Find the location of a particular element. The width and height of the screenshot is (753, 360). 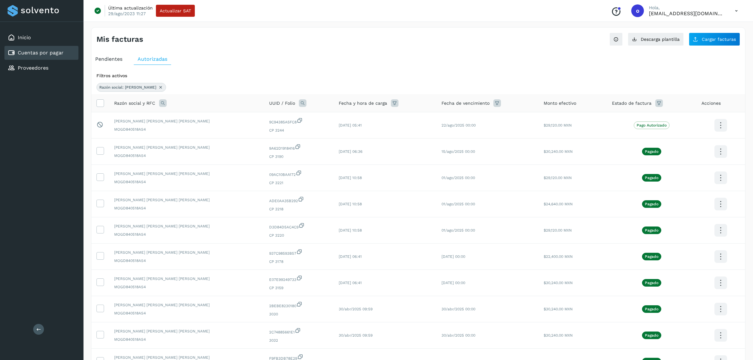

span: 3032 is located at coordinates (299, 340).